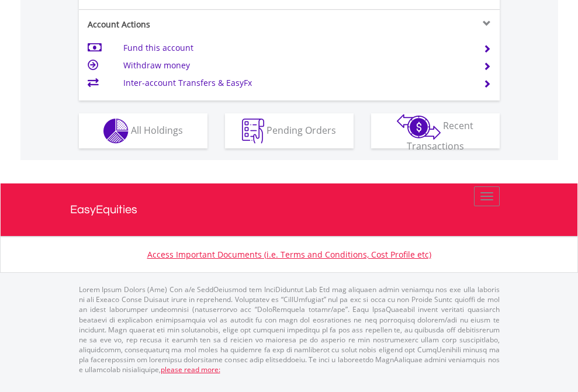  Describe the element at coordinates (253, 131) in the screenshot. I see `img: pending_instructions-wht.png` at that location.